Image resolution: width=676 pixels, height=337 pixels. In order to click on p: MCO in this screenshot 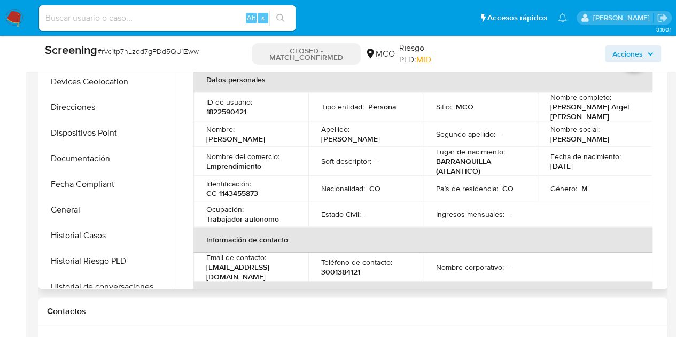, I will do `click(464, 107)`.